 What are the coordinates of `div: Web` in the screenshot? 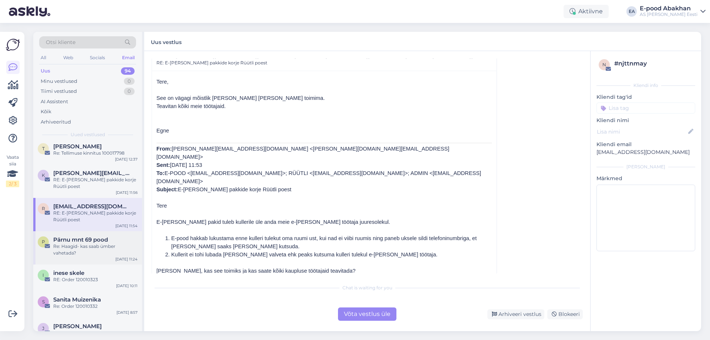 It's located at (68, 58).